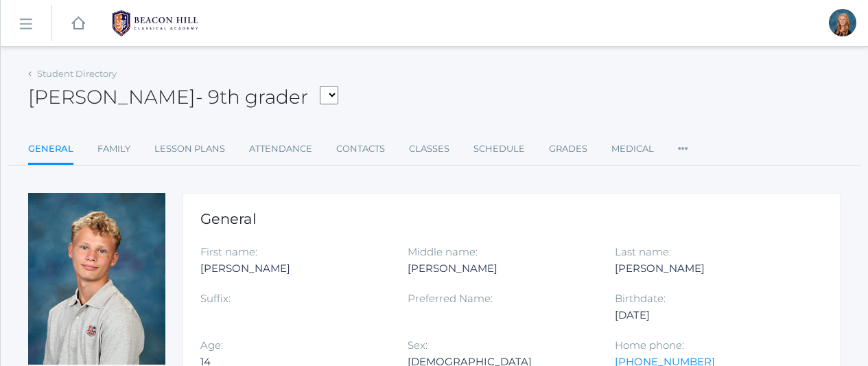 Image resolution: width=868 pixels, height=366 pixels. I want to click on a: General, so click(50, 149).